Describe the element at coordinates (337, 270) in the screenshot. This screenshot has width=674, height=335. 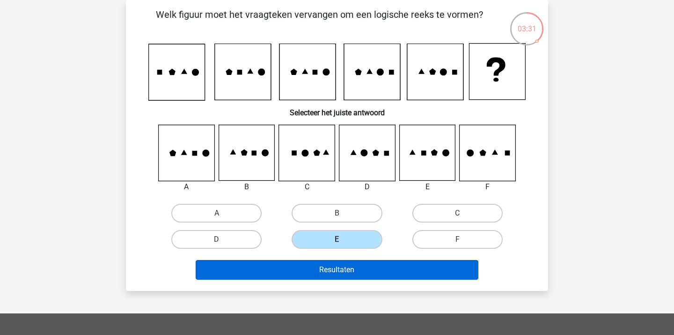
I see `button: Resultaten` at that location.